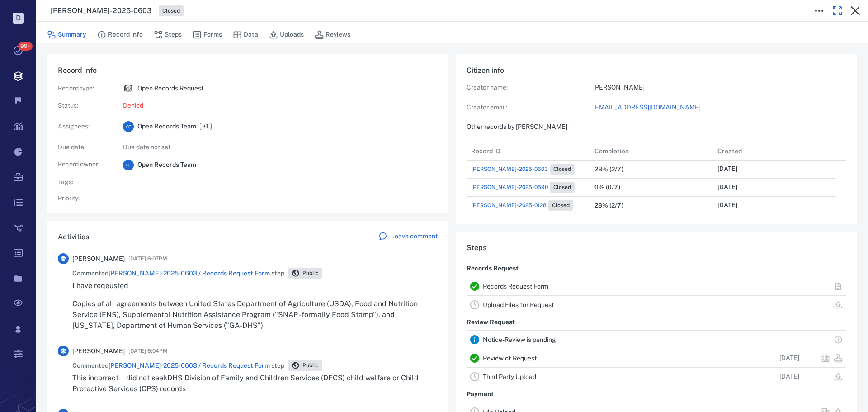  Describe the element at coordinates (85, 89) in the screenshot. I see `p: Record type :` at that location.